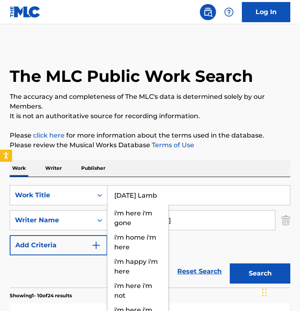 The height and width of the screenshot is (311, 300). I want to click on a: Log In, so click(266, 12).